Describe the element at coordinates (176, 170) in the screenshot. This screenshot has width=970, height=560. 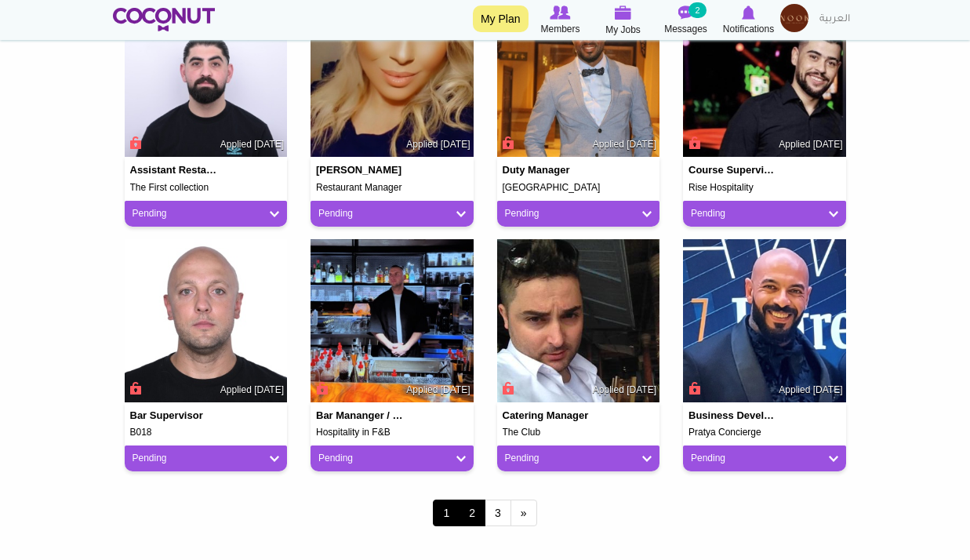
I see `h4: Assistant Restaurant Manager` at that location.